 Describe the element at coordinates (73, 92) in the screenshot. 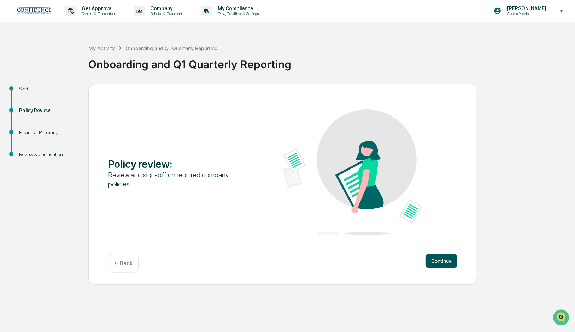

I see `span: Attestations` at that location.